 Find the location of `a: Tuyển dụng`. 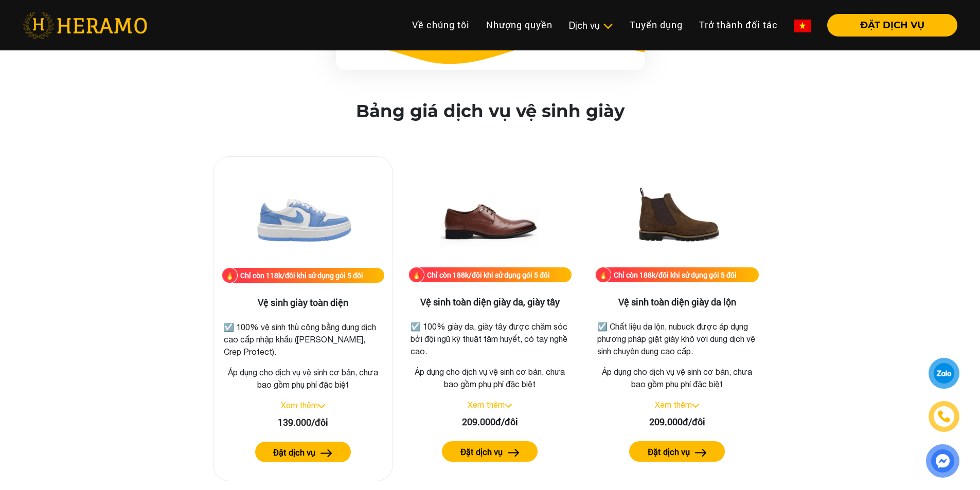

a: Tuyển dụng is located at coordinates (656, 25).